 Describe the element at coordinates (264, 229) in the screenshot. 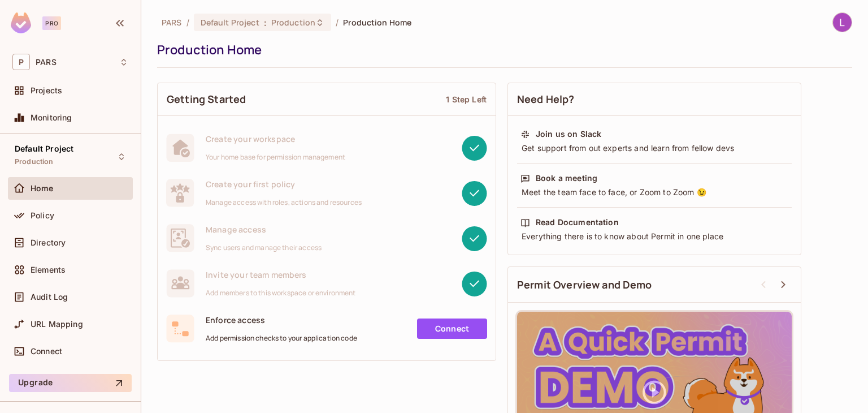

I see `span: Manage access` at that location.